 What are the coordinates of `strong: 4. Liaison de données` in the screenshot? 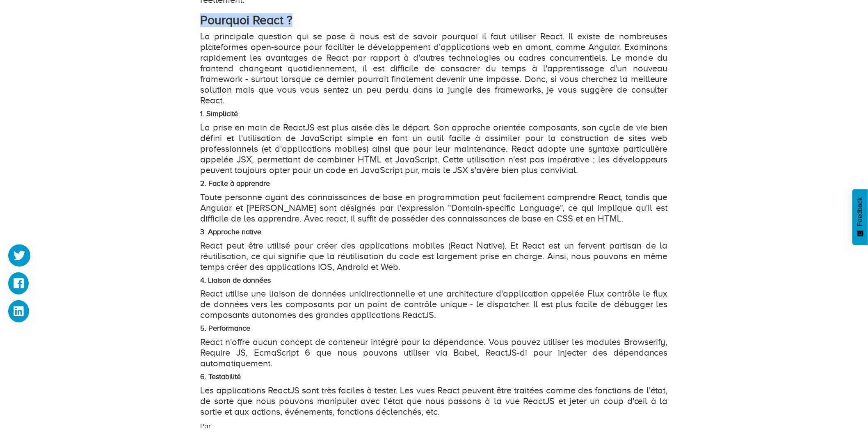 It's located at (235, 280).